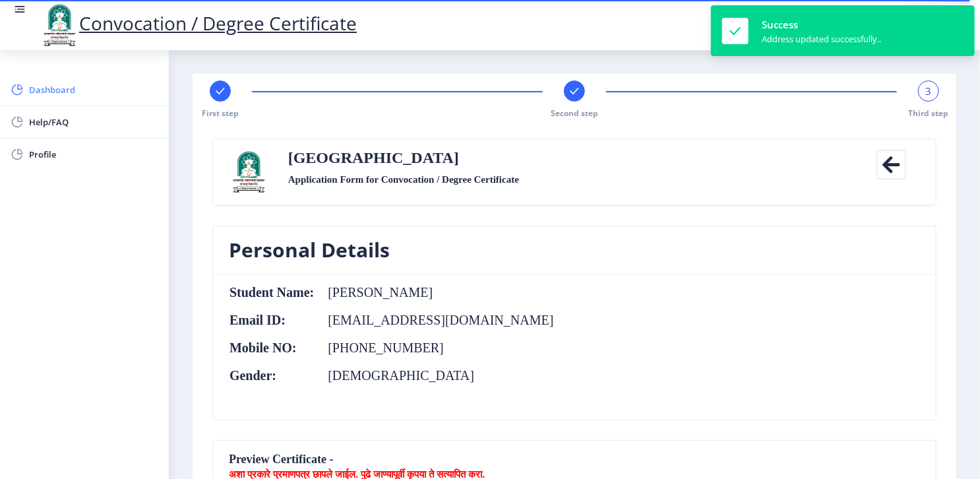 This screenshot has width=980, height=479. Describe the element at coordinates (928, 91) in the screenshot. I see `span: 3` at that location.